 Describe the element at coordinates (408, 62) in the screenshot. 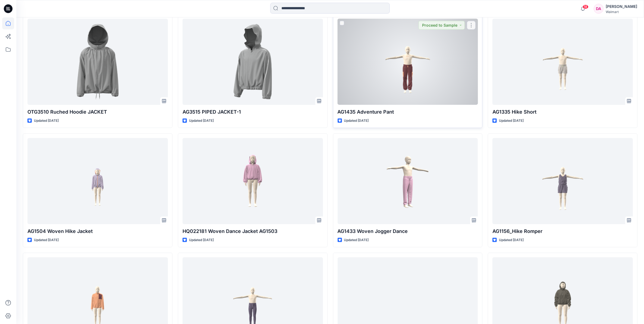

I see `a: AG1435 Adventure Pant` at that location.